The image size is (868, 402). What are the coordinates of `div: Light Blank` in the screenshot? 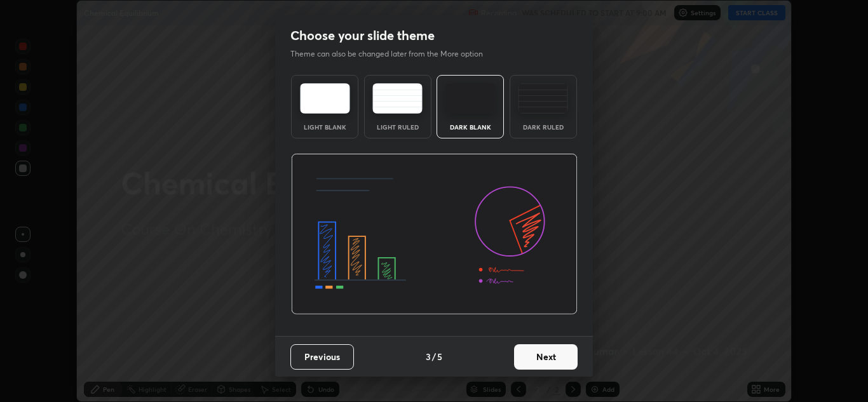 It's located at (325, 127).